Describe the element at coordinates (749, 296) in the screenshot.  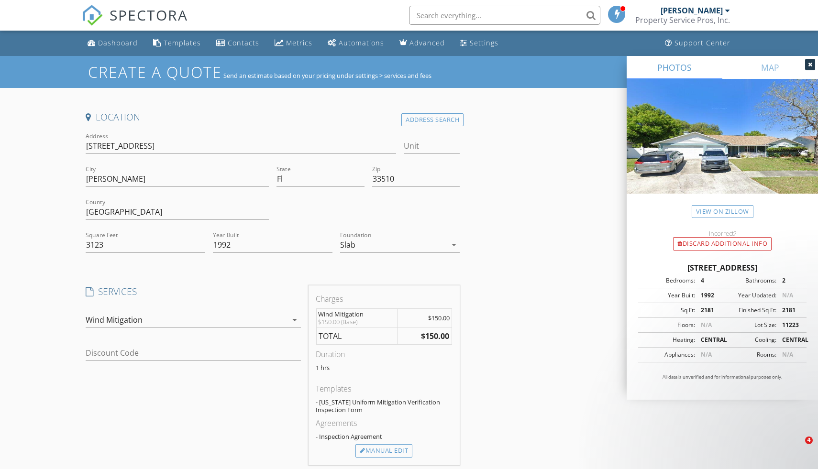
I see `div: Year Updated:` at that location.